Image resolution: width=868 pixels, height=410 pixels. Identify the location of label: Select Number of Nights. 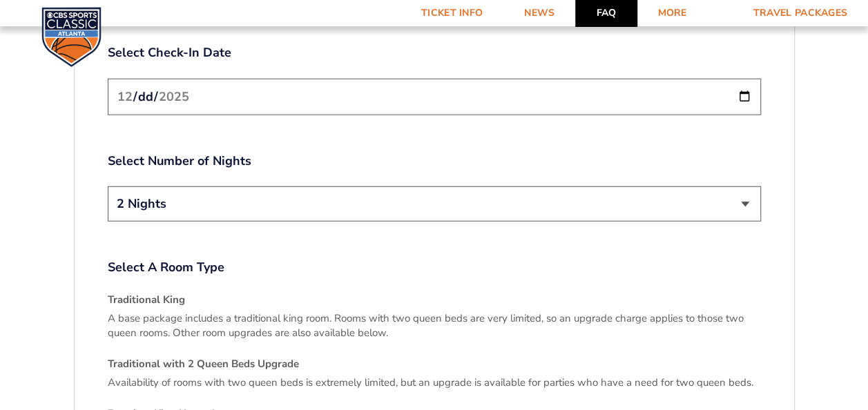
(435, 161).